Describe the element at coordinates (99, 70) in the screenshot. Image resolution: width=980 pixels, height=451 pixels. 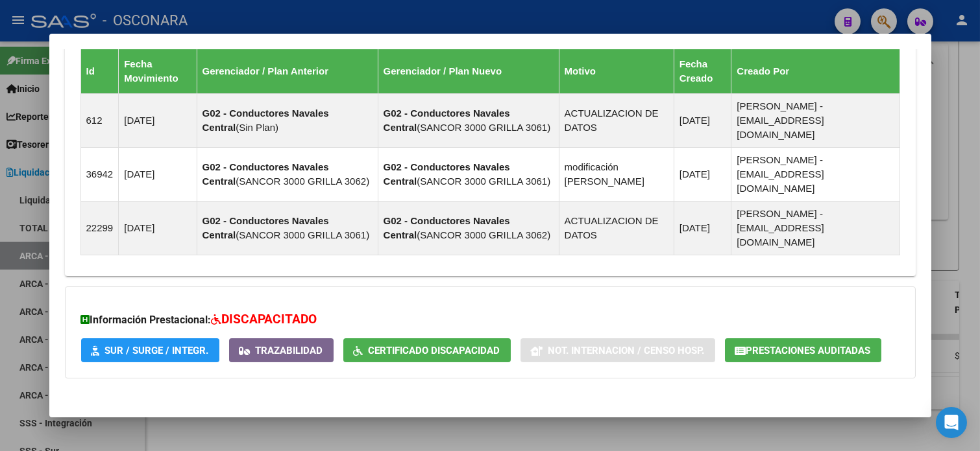
I see `th: Id` at that location.